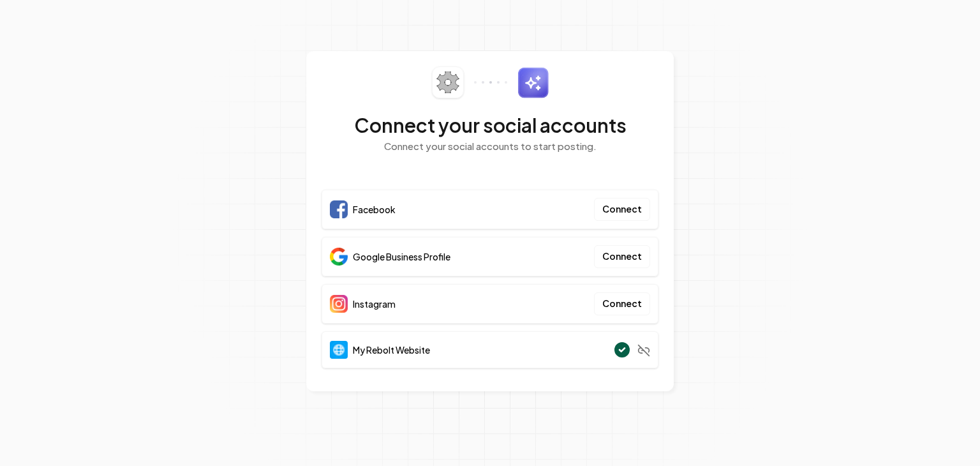 Image resolution: width=980 pixels, height=466 pixels. Describe the element at coordinates (532, 82) in the screenshot. I see `img: sparkles.svg` at that location.